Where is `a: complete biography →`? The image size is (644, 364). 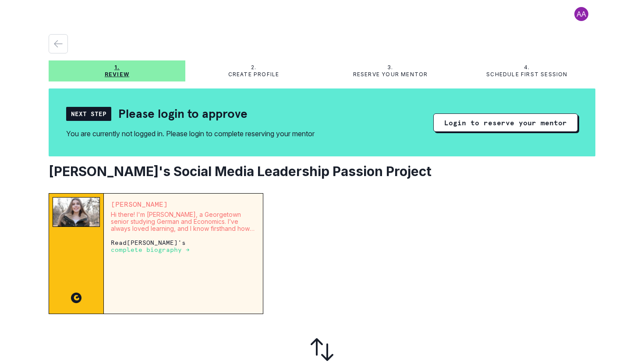 a: complete biography → is located at coordinates (150, 249).